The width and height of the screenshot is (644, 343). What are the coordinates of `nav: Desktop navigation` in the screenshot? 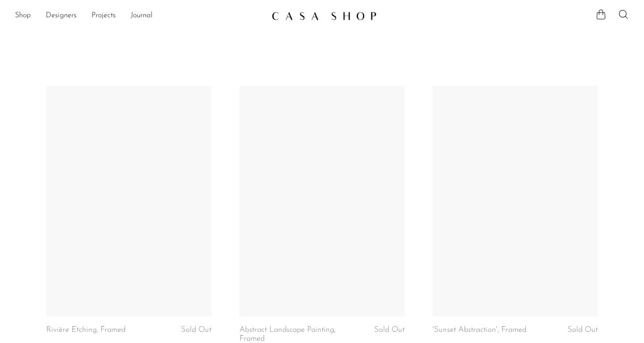 It's located at (140, 16).